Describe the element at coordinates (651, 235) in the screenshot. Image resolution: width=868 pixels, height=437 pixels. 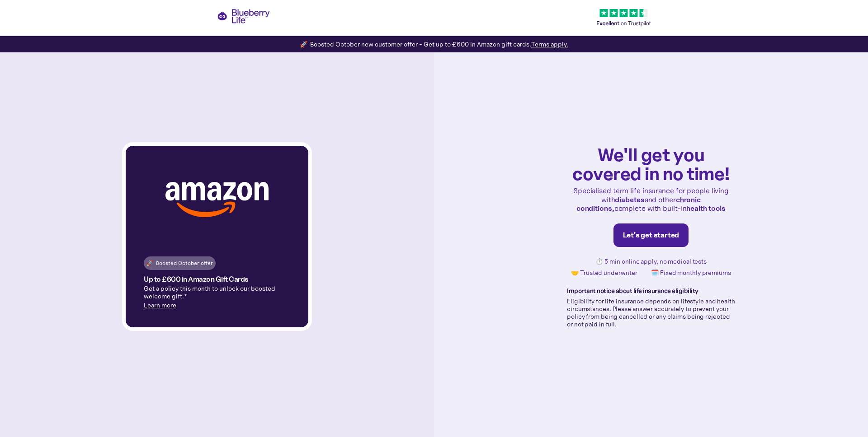
I see `a: Let's get started` at that location.